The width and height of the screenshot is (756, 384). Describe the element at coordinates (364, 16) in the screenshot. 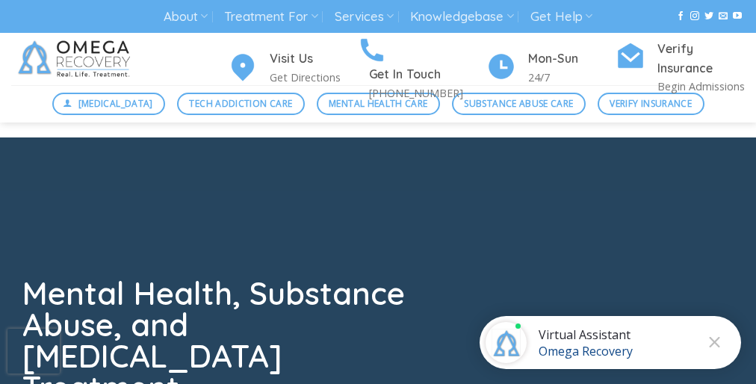

I see `a: Services` at that location.